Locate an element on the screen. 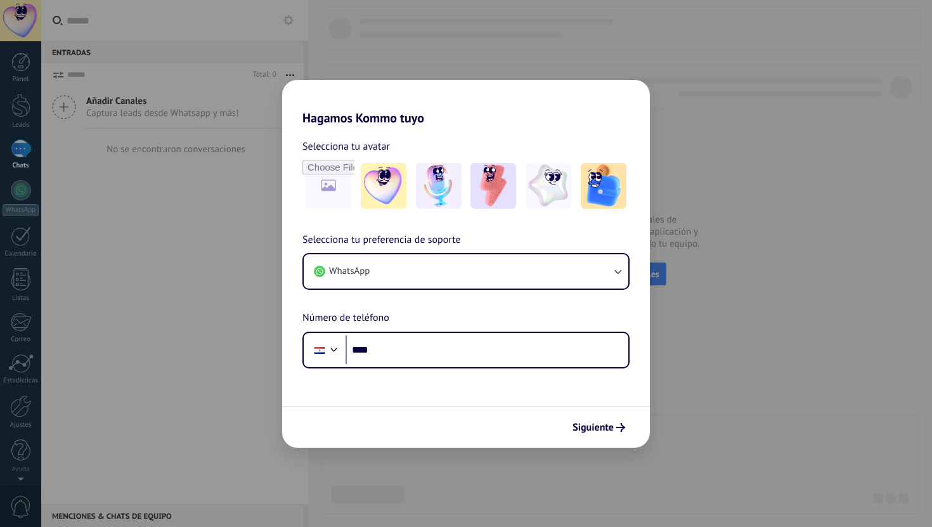 This screenshot has height=527, width=932. h2: Hagamos Kommo tuyo is located at coordinates (466, 103).